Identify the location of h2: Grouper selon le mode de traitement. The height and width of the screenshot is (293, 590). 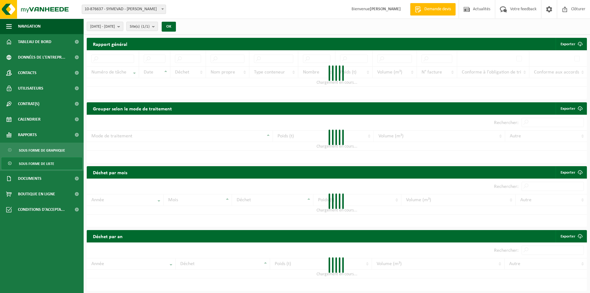
(132, 108).